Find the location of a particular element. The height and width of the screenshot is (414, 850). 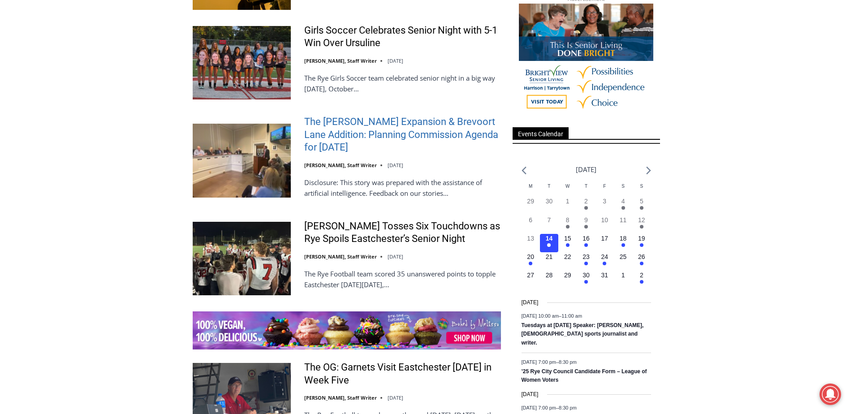

div: Sunday is located at coordinates (641, 190).